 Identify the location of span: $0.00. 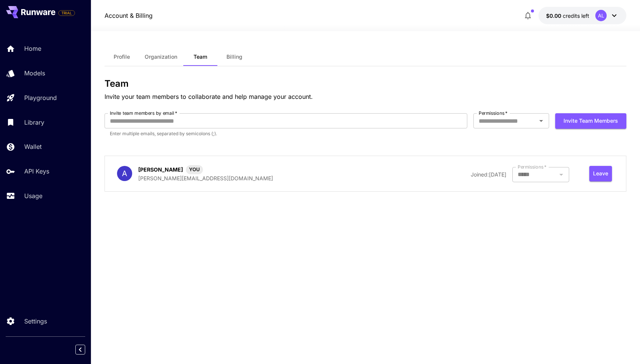
(555, 15).